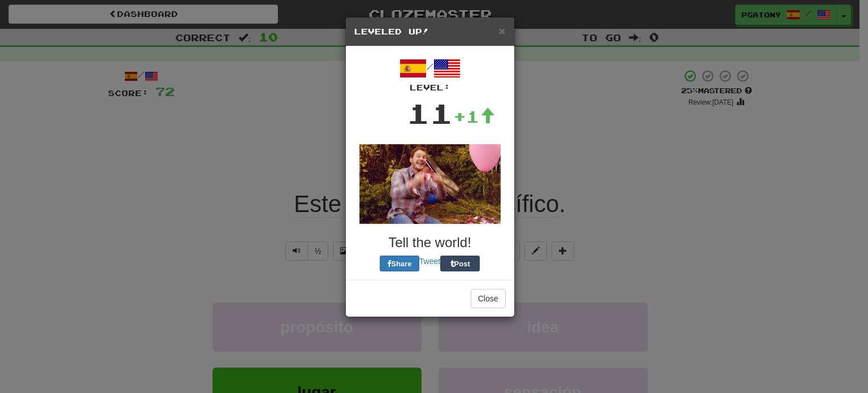 The height and width of the screenshot is (393, 868). I want to click on div: 11, so click(430, 113).